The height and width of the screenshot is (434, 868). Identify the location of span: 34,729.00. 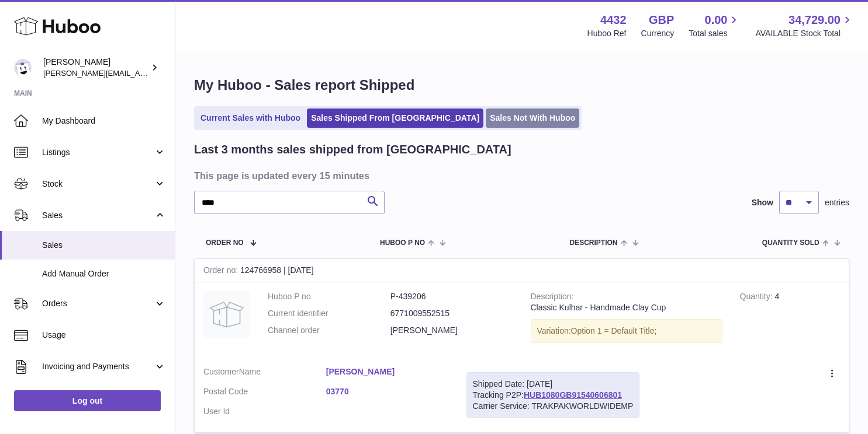
(815, 19).